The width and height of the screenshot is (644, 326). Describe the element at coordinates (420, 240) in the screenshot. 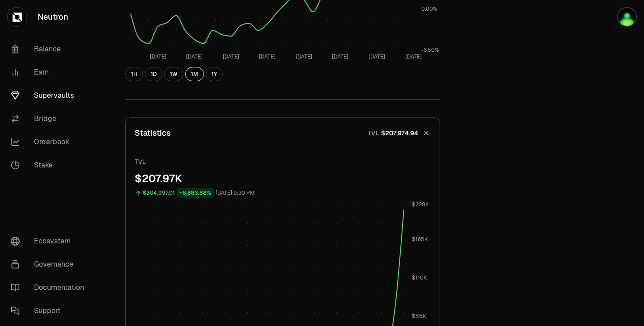

I see `tspan: $165K` at that location.